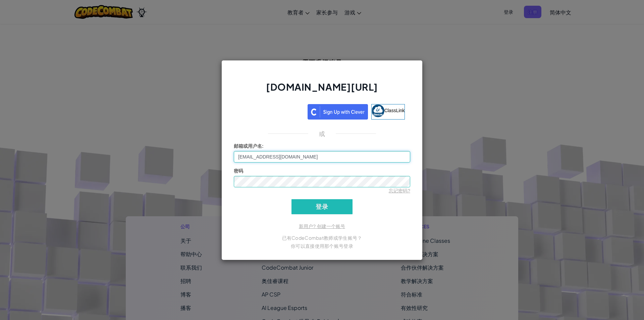 Image resolution: width=644 pixels, height=320 pixels. Describe the element at coordinates (322, 246) in the screenshot. I see `p: 你可以直接使用那个账号登录` at that location.